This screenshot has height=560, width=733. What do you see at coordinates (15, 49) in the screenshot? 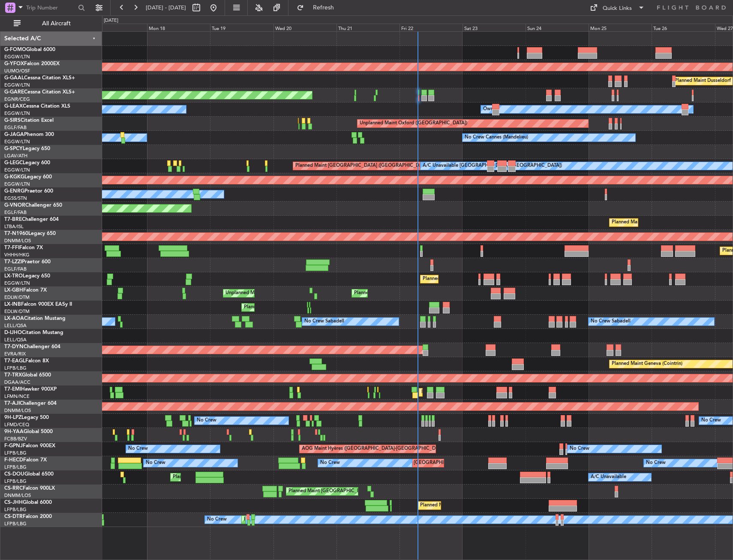
I see `span: G-FOMO` at bounding box center [15, 49].